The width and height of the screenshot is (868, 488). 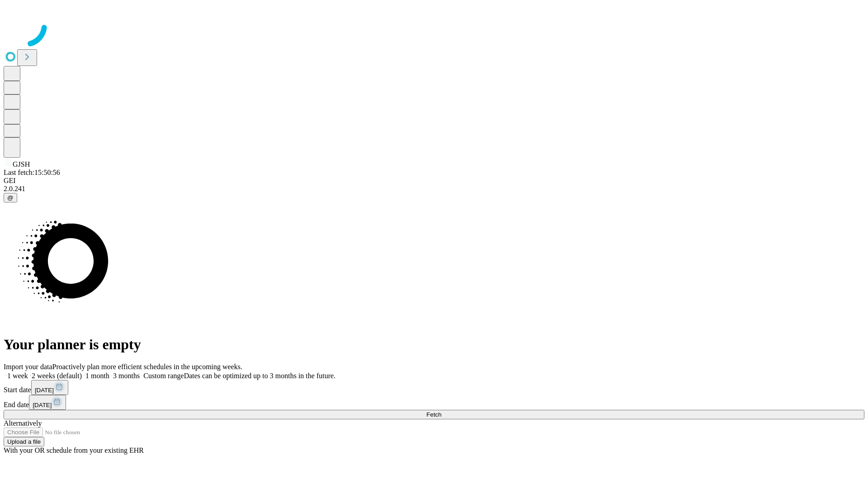 I want to click on span: GJSH, so click(x=21, y=164).